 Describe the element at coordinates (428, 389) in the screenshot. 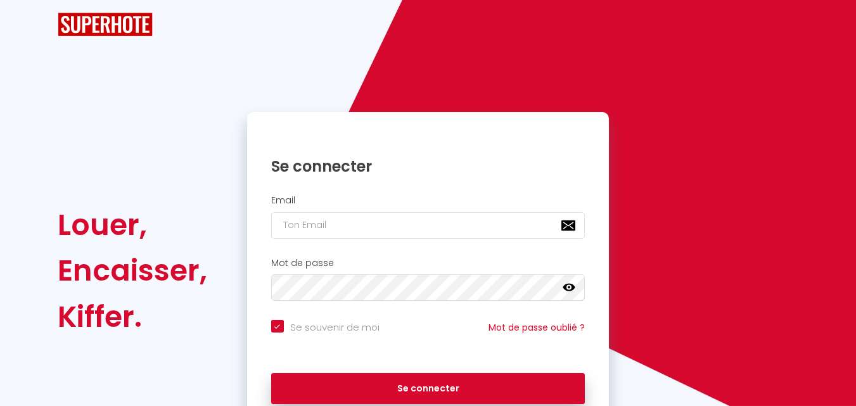

I see `button: Se connecter` at that location.